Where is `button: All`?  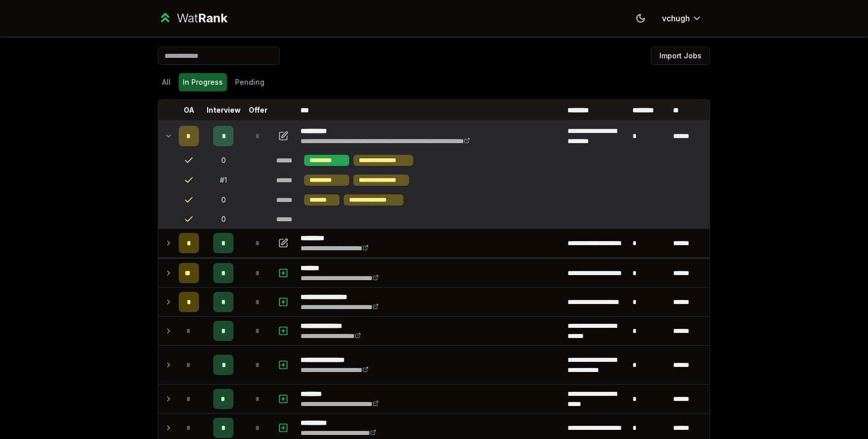
button: All is located at coordinates (166, 82).